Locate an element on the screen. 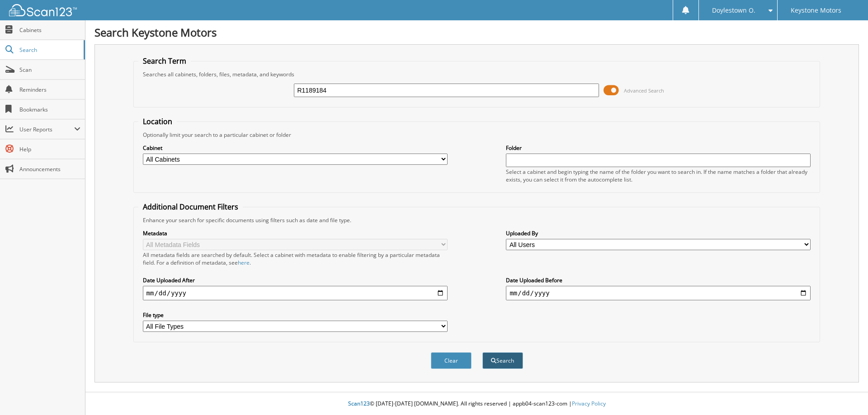 The height and width of the screenshot is (415, 868). h1: Search Keystone Motors is located at coordinates (476, 32).